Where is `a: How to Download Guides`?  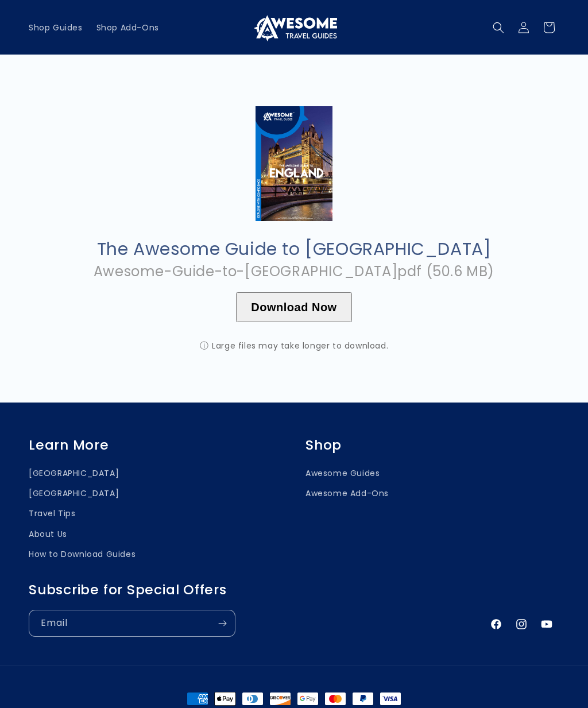 a: How to Download Guides is located at coordinates (82, 554).